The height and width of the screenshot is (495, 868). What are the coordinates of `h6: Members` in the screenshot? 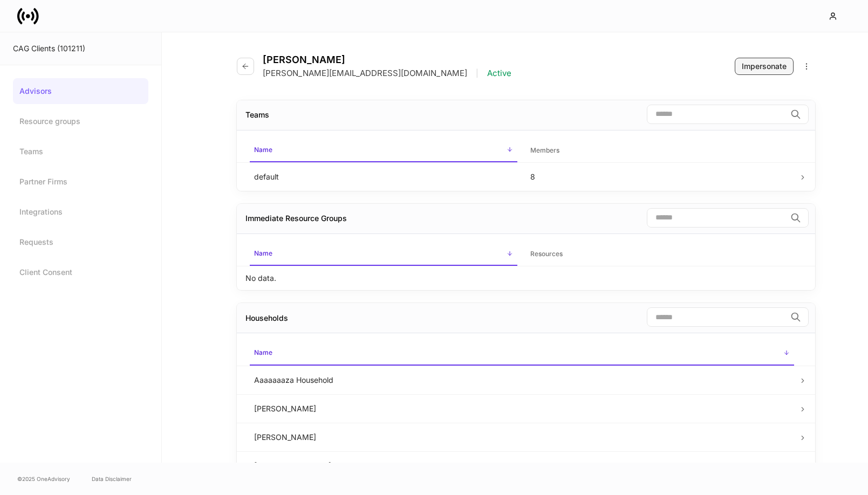 It's located at (545, 150).